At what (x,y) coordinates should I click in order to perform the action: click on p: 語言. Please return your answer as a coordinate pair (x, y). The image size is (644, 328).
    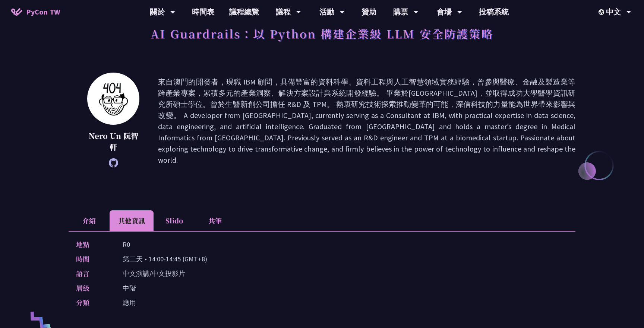
    Looking at the image, I should click on (92, 273).